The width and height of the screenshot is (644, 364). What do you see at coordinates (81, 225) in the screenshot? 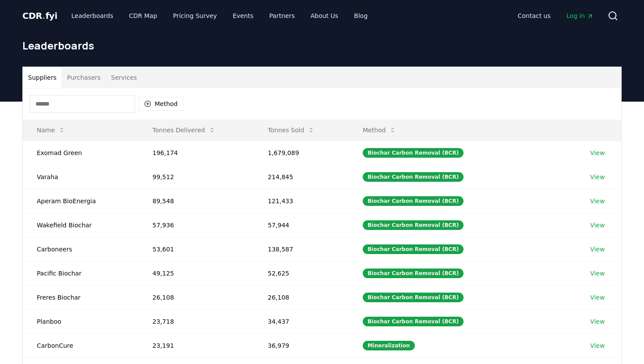
I see `td: Wakefield Biochar` at bounding box center [81, 225].